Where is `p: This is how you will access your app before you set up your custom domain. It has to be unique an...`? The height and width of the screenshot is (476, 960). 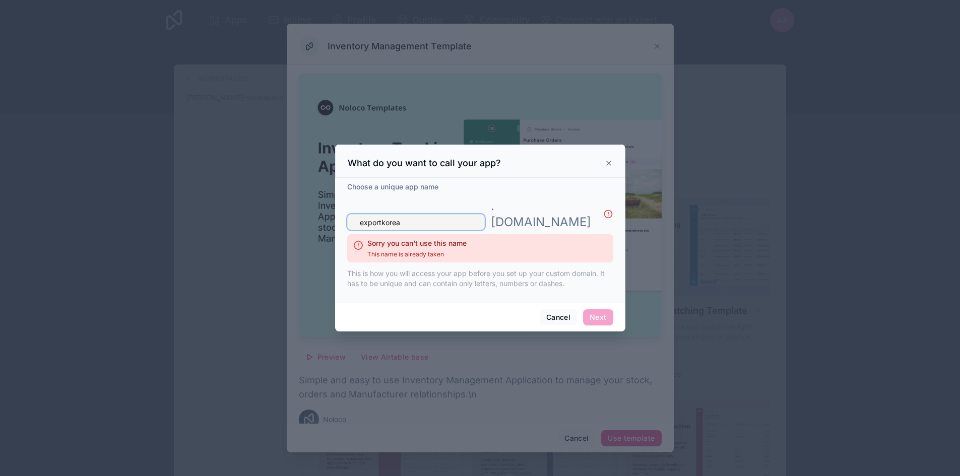 p: This is how you will access your app before you set up your custom domain. It has to be unique an... is located at coordinates (480, 279).